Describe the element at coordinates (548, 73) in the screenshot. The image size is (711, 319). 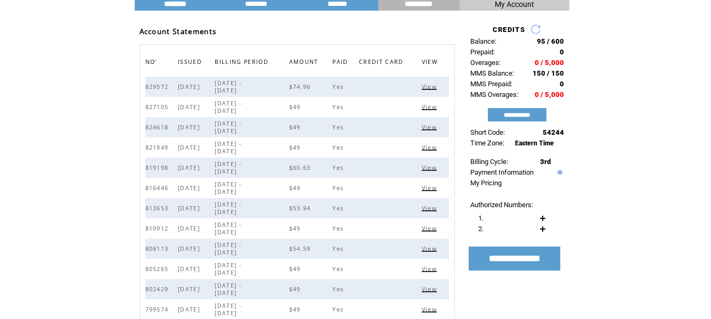
I see `span: 150 / 150` at that location.